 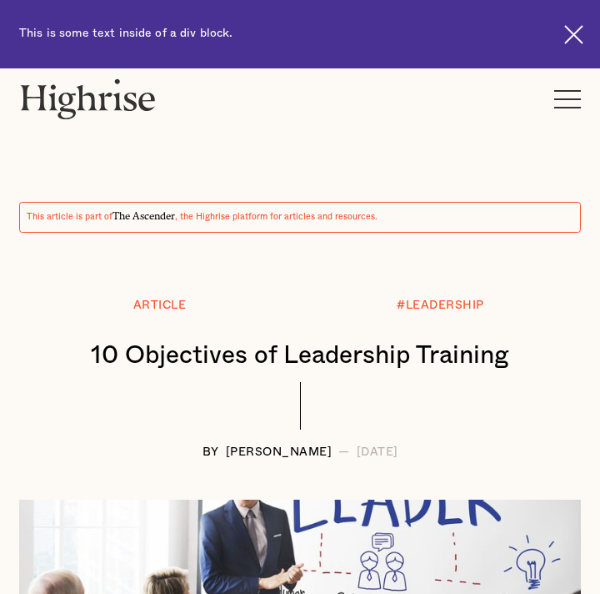 What do you see at coordinates (276, 217) in the screenshot?
I see `span: , the Highrise platform for articles and resources.` at bounding box center [276, 217].